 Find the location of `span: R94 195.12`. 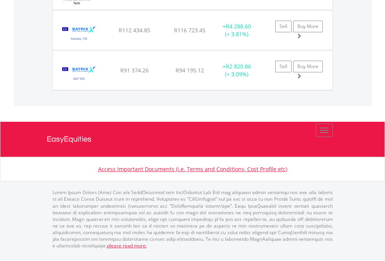

span: R94 195.12 is located at coordinates (189, 70).